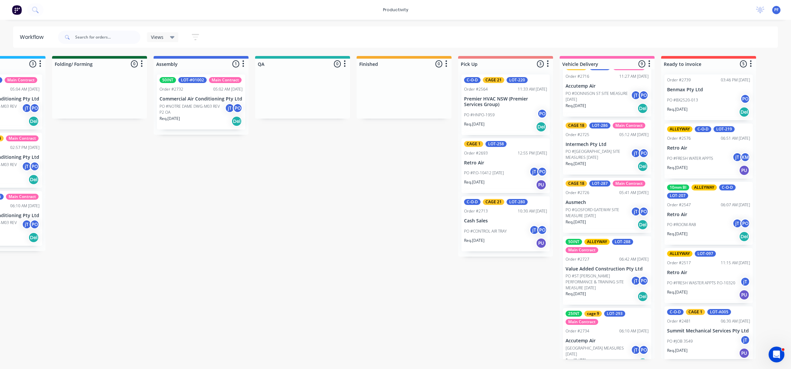  I want to click on div: Order #2739, so click(679, 80).